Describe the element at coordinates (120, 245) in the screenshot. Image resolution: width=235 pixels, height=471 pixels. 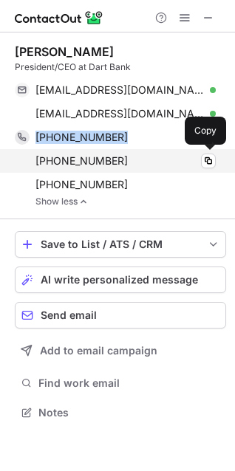
I see `div: Save to List / ATS / CRM` at that location.